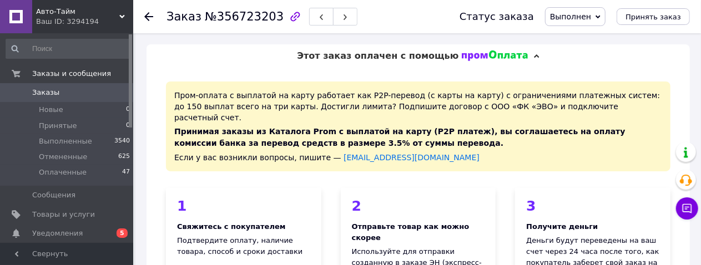  What do you see at coordinates (411, 232) in the screenshot?
I see `b: Отправьте товар как можно скорее` at bounding box center [411, 232].